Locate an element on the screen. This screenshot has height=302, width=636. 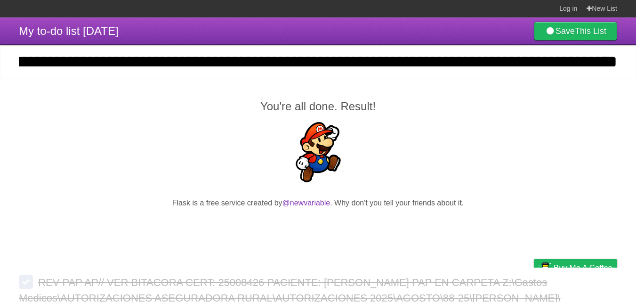
a: @newvariable is located at coordinates (306, 202).